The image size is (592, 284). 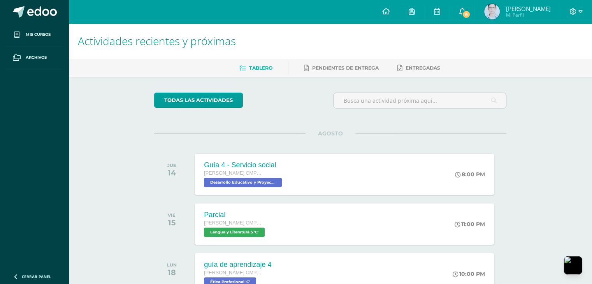 What do you see at coordinates (36, 58) in the screenshot?
I see `span: Archivos` at bounding box center [36, 58].